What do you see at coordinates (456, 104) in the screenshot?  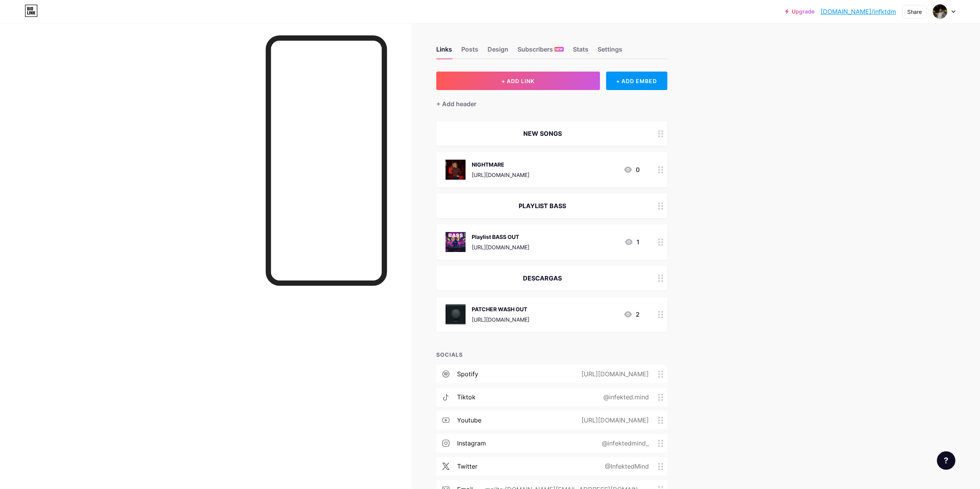 I see `div: + Add header` at bounding box center [456, 104].